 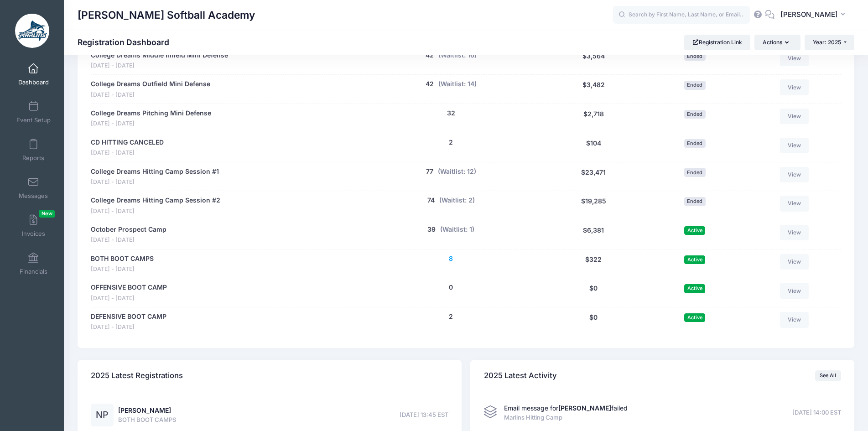 I want to click on div: $6,381, so click(x=593, y=235).